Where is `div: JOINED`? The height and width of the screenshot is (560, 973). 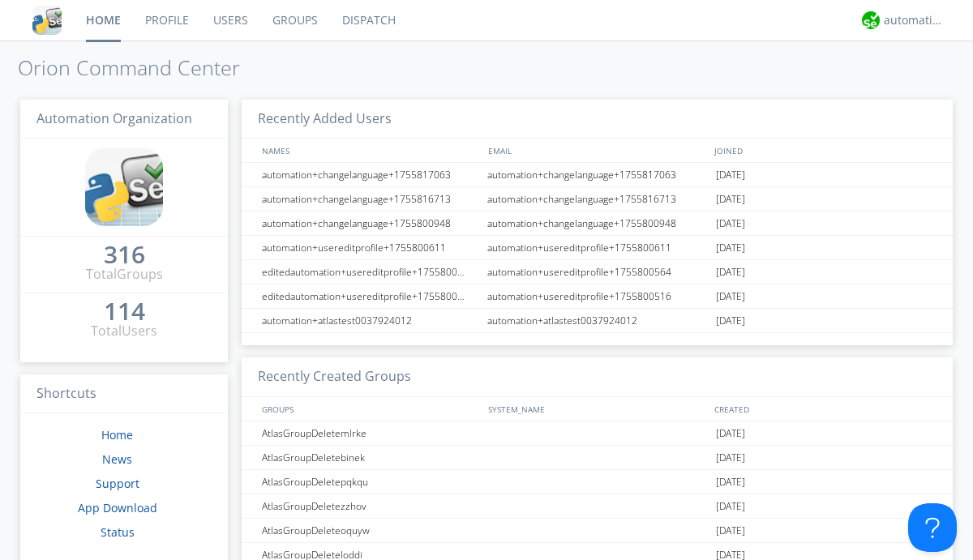 div: JOINED is located at coordinates (823, 150).